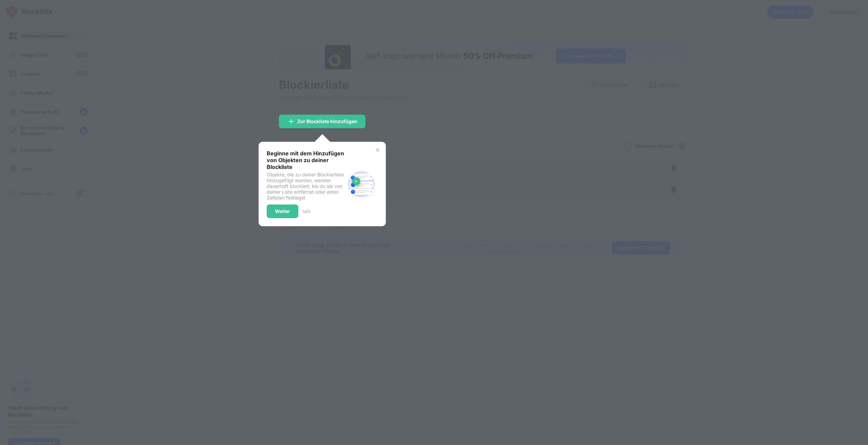 The width and height of the screenshot is (868, 445). I want to click on img: x-button.svg, so click(378, 150).